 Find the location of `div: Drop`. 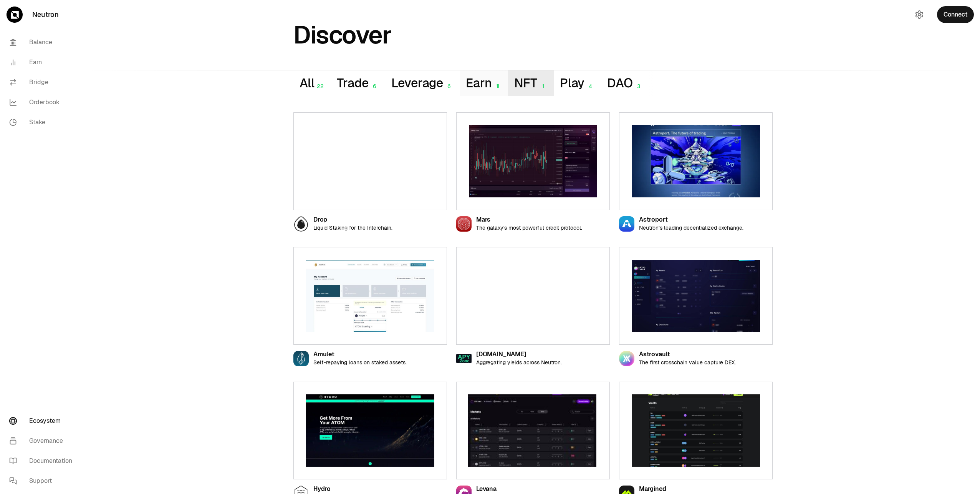

div: Drop is located at coordinates (353, 220).